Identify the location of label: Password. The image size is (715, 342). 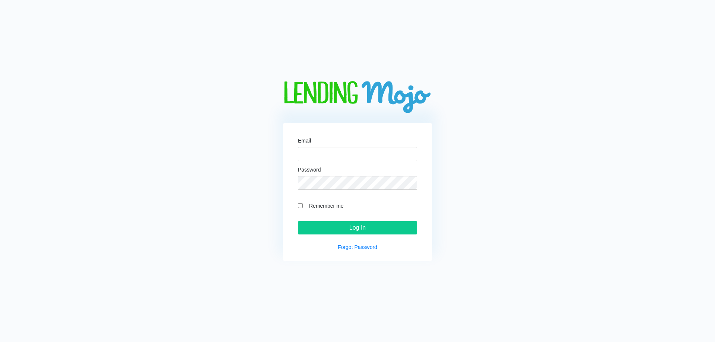
(309, 170).